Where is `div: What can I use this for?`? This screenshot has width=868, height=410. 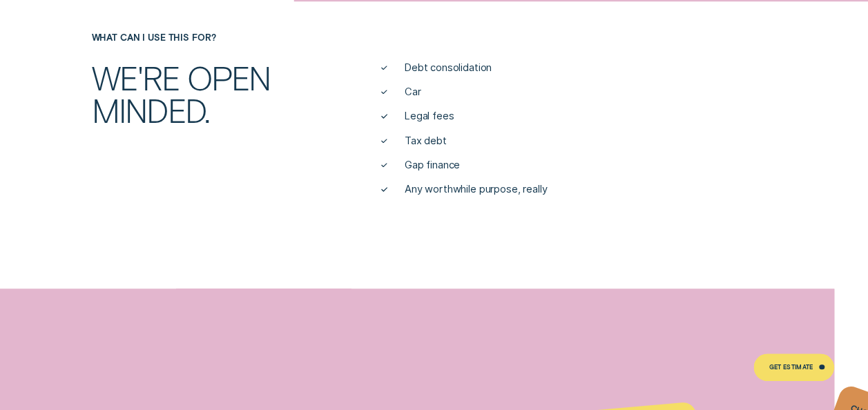 div: What can I use this for? is located at coordinates (202, 37).